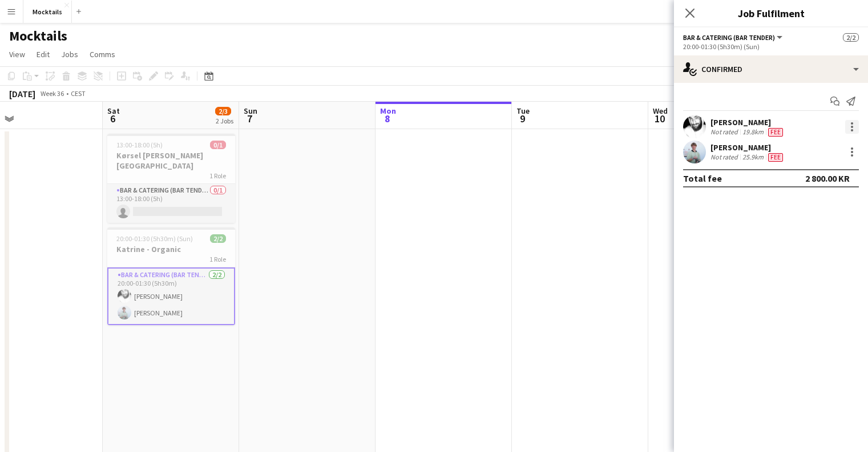 This screenshot has width=868, height=452. I want to click on h3: Katrine - Organic, so click(171, 249).